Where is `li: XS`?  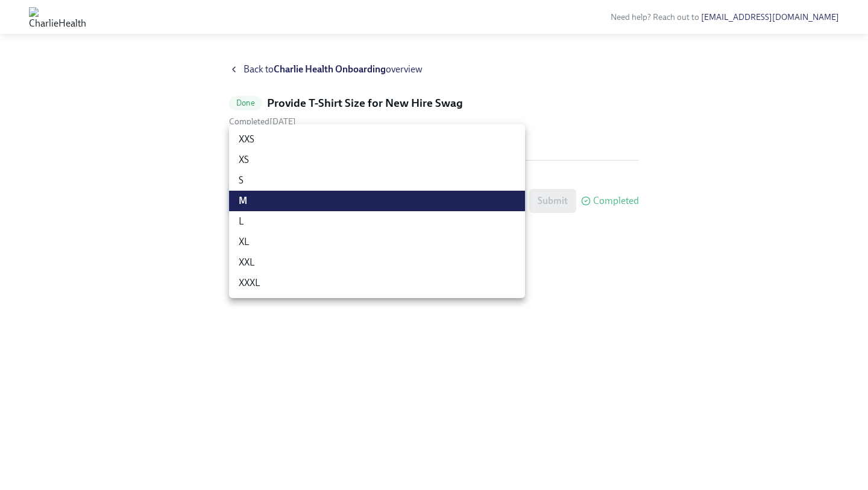
li: XS is located at coordinates (377, 159).